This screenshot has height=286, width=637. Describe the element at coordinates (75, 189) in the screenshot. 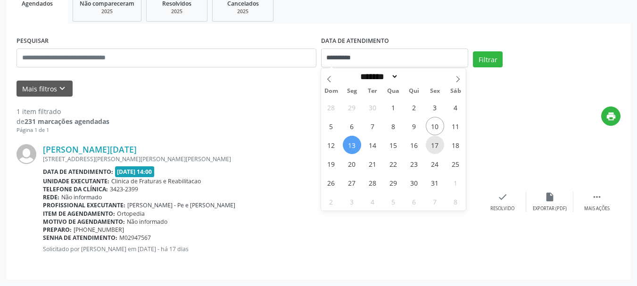

I see `b: Telefone da clínica:` at that location.